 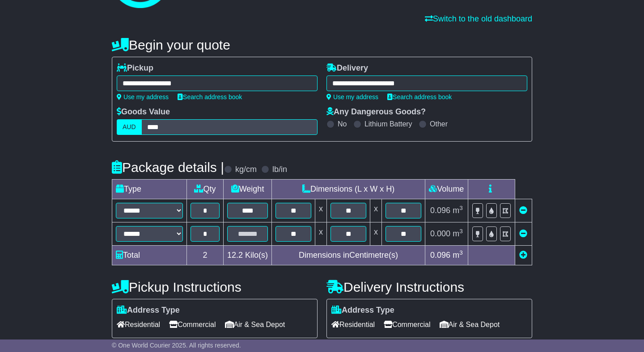 What do you see at coordinates (214, 287) in the screenshot?
I see `h4: Pickup Instructions` at bounding box center [214, 287].